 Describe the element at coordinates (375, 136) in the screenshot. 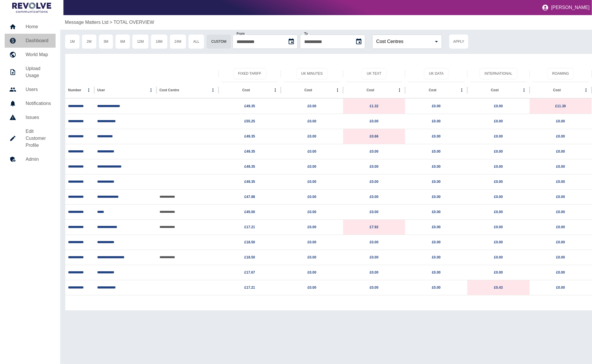

I see `a: £0.66` at that location.